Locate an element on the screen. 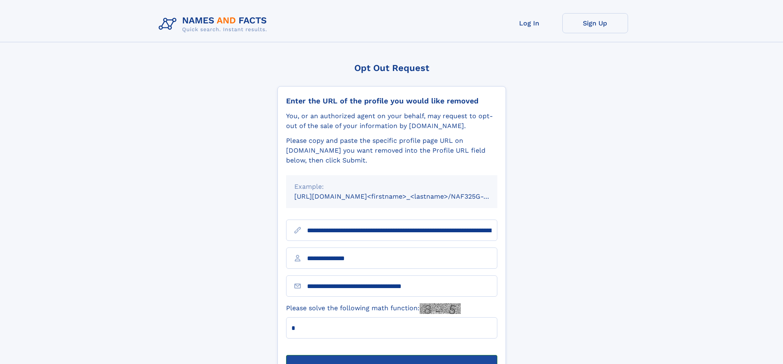  a: Log In is located at coordinates (529, 23).